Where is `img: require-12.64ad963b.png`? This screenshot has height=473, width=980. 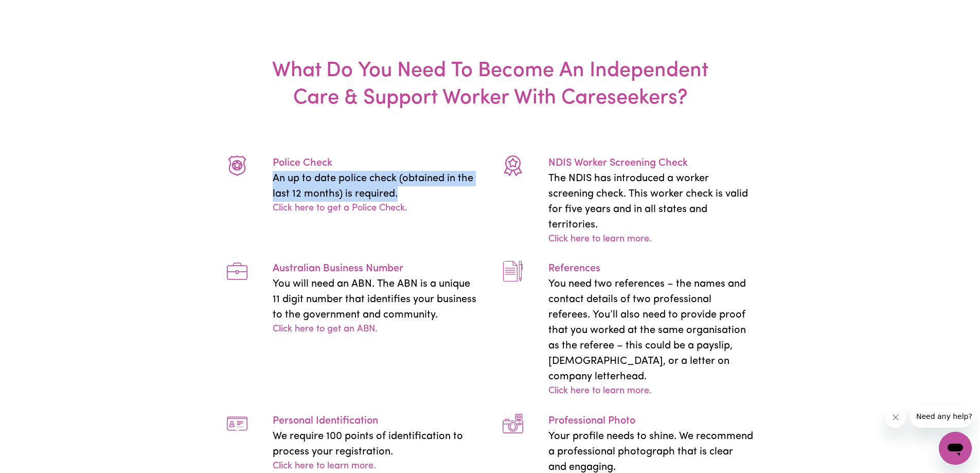
img: require-12.64ad963b.png is located at coordinates (237, 271).